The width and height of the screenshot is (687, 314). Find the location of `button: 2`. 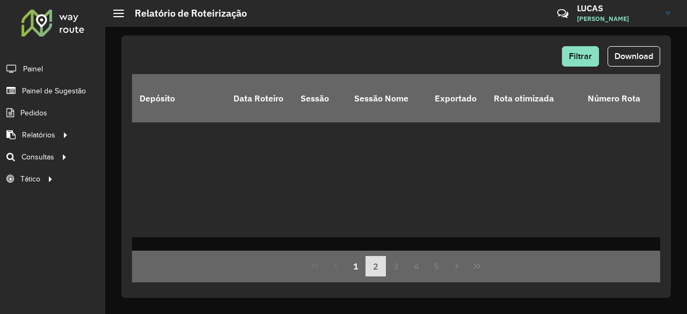

button: 2 is located at coordinates (376, 266).